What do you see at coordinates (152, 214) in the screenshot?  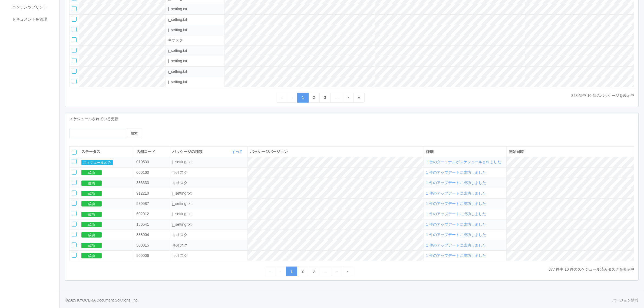 I see `div: 602012` at bounding box center [152, 214].